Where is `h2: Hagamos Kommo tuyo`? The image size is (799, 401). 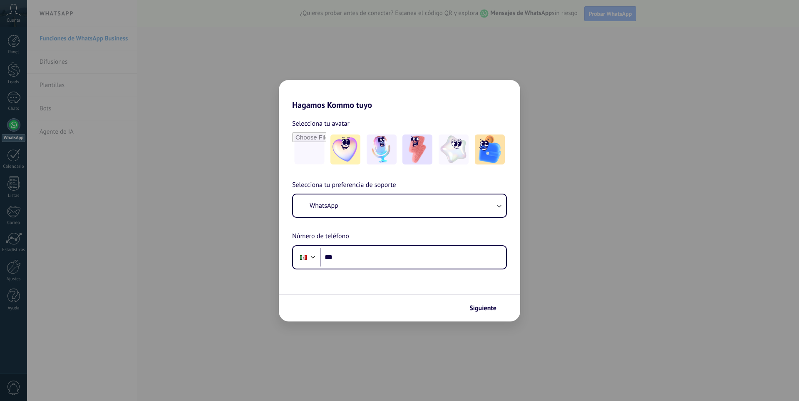
h2: Hagamos Kommo tuyo is located at coordinates (399, 95).